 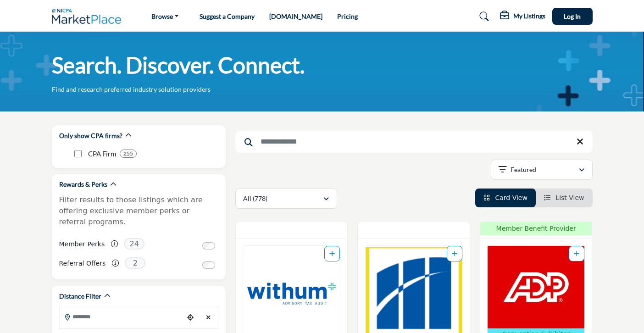 What do you see at coordinates (524, 170) in the screenshot?
I see `p: Featured` at bounding box center [524, 170].